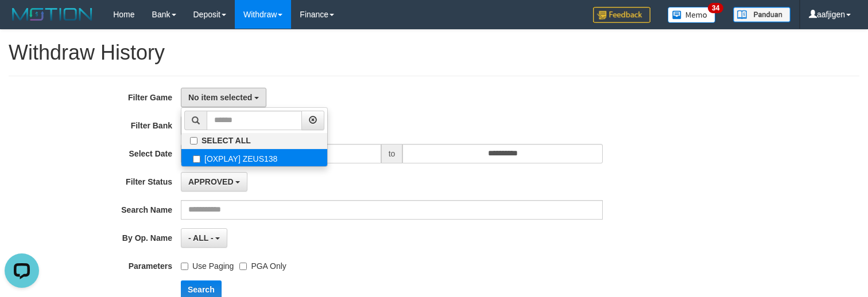 This screenshot has height=297, width=868. What do you see at coordinates (220, 98) in the screenshot?
I see `span: No item selected` at bounding box center [220, 98].